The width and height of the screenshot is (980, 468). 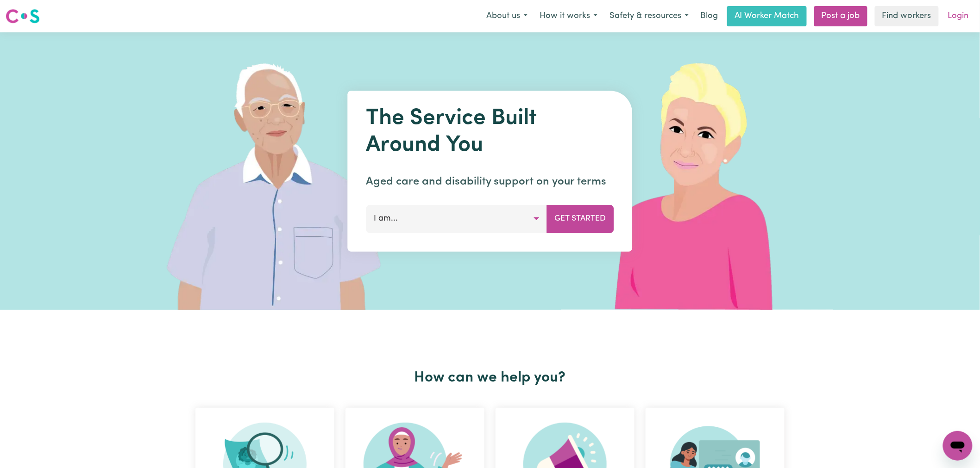 What do you see at coordinates (507, 16) in the screenshot?
I see `button: About us` at bounding box center [507, 16].